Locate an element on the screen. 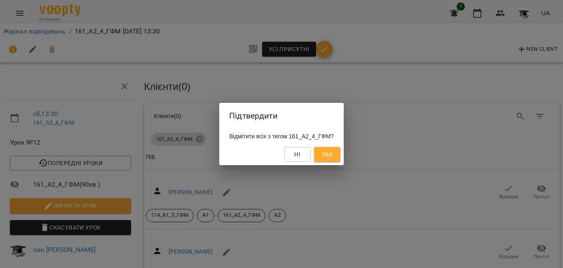 This screenshot has width=563, height=268. h2: Підтвердити is located at coordinates (282, 115).